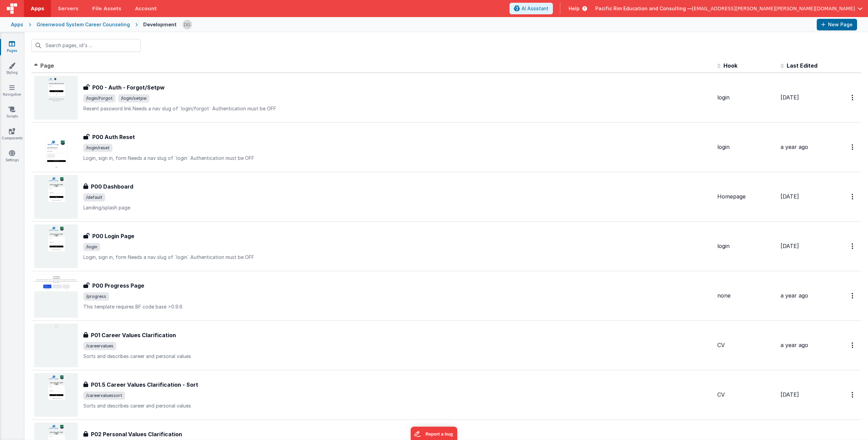 Image resolution: width=868 pixels, height=440 pixels. I want to click on div: Greenwood System Career Counseling, so click(83, 25).